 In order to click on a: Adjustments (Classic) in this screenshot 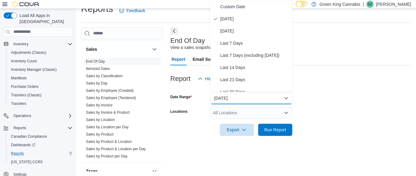, I will do `click(29, 53)`.